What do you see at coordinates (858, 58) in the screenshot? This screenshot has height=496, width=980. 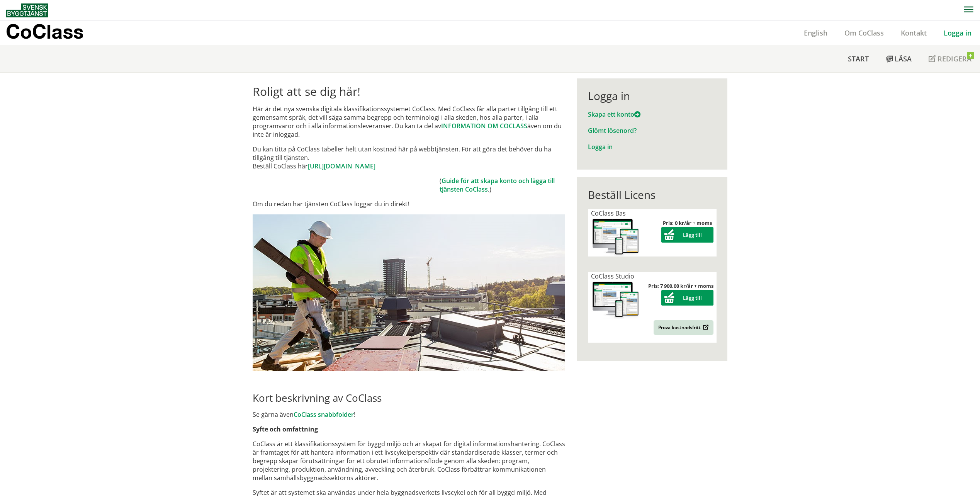 I see `a: Start` at bounding box center [858, 58].